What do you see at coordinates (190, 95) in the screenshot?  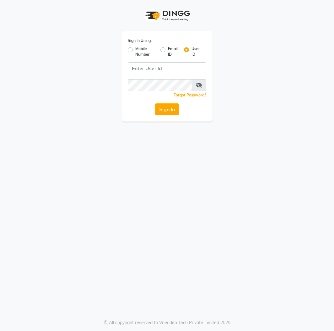 I see `a: Forgot Password?` at bounding box center [190, 95].